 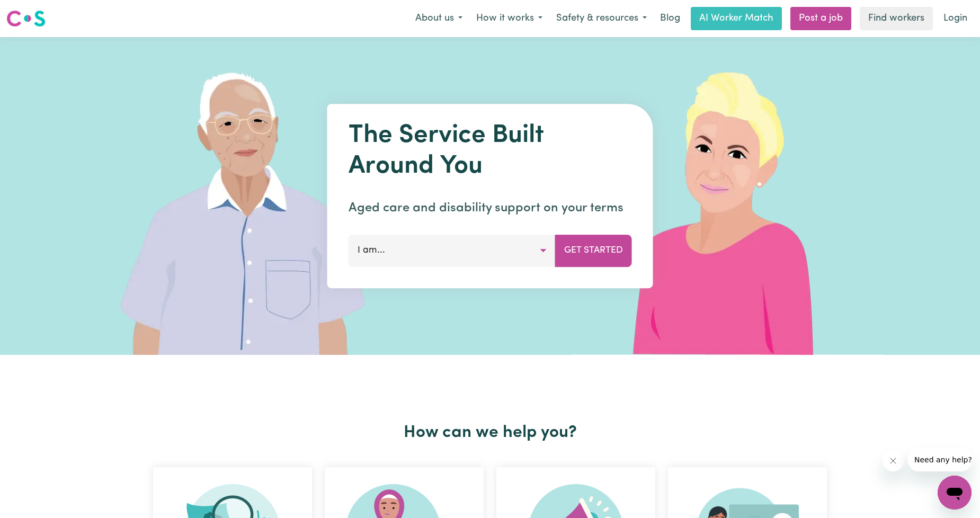 What do you see at coordinates (897, 19) in the screenshot?
I see `a: Find workers` at bounding box center [897, 19].